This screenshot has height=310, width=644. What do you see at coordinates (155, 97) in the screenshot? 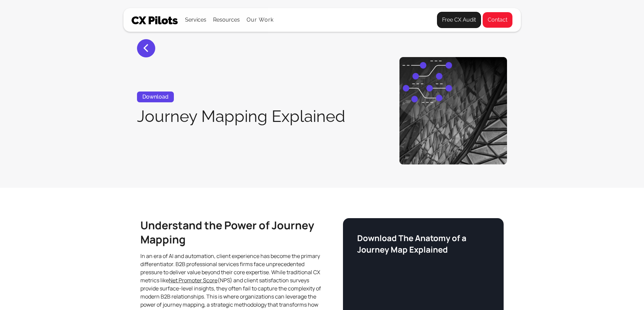
I see `div: Download` at bounding box center [155, 97].